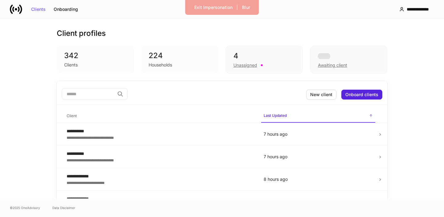  I want to click on button: Blur, so click(246, 7).